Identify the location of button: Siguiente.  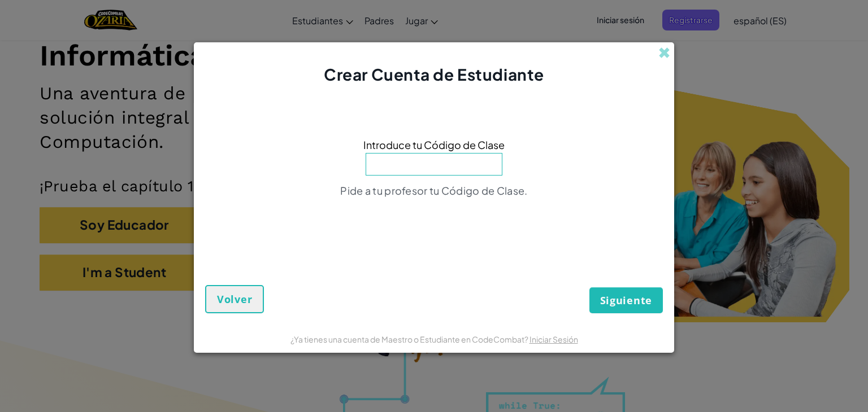
(626, 300).